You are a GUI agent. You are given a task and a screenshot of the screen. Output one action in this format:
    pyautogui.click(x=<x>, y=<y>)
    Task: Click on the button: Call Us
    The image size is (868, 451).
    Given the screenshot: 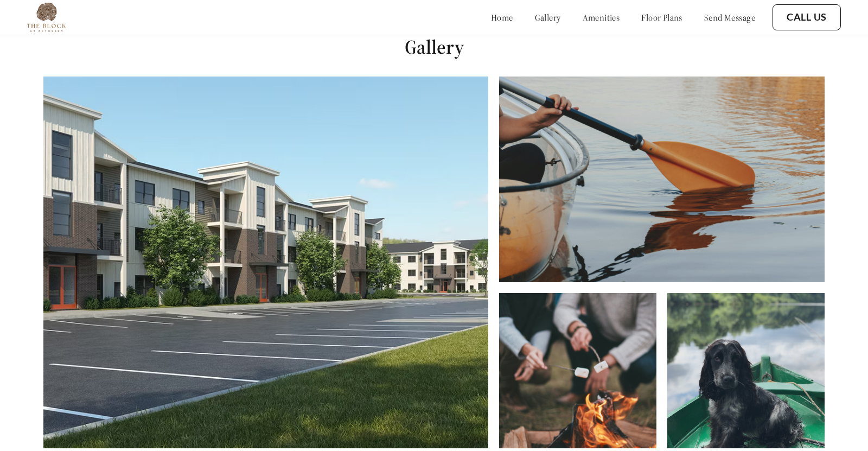 What is the action you would take?
    pyautogui.click(x=807, y=18)
    